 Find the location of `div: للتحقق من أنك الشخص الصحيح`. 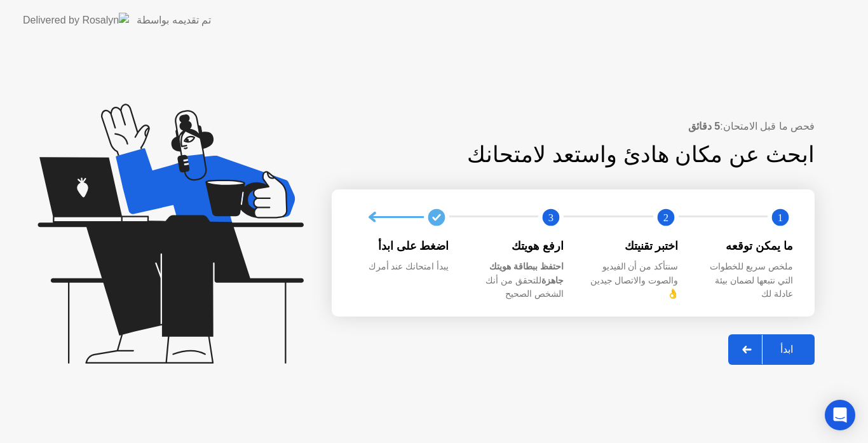

div: للتحقق من أنك الشخص الصحيح is located at coordinates (516, 280).